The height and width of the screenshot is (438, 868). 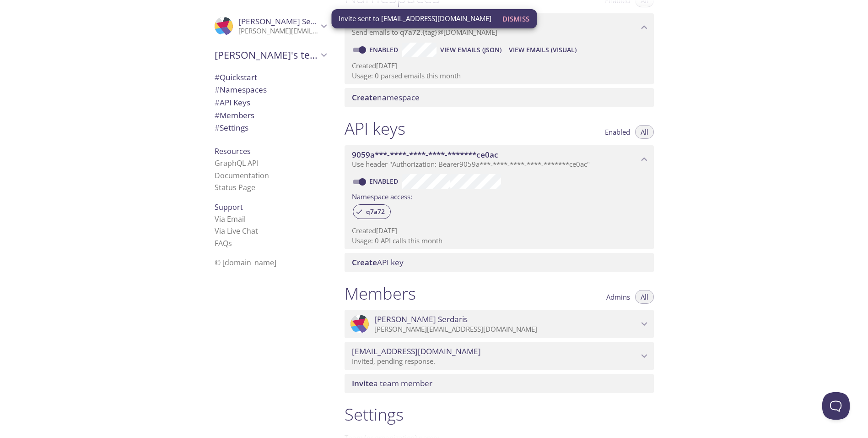 What do you see at coordinates (617, 132) in the screenshot?
I see `button: Enabled` at bounding box center [617, 132].